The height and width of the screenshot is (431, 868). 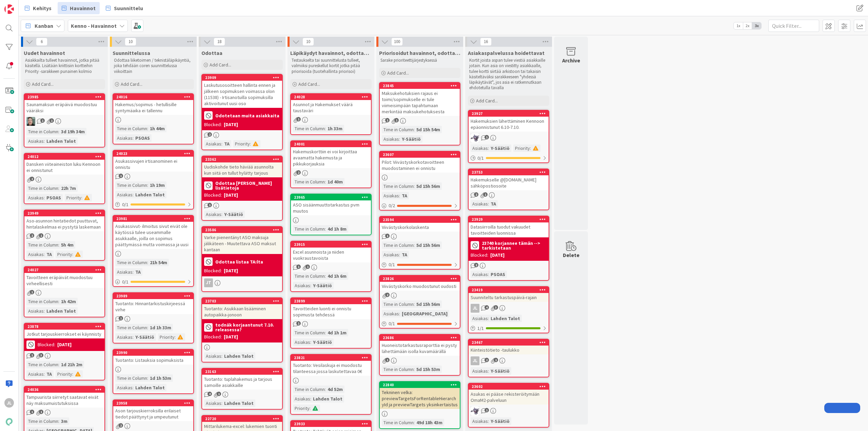 I want to click on span: 6, so click(x=41, y=41).